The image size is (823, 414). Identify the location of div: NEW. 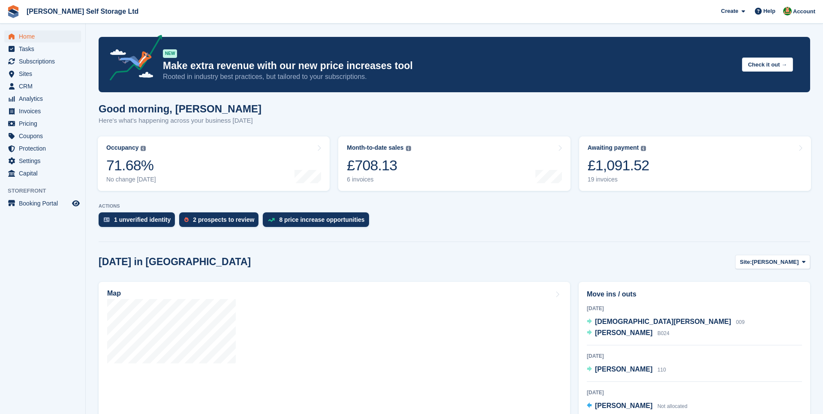
(170, 54).